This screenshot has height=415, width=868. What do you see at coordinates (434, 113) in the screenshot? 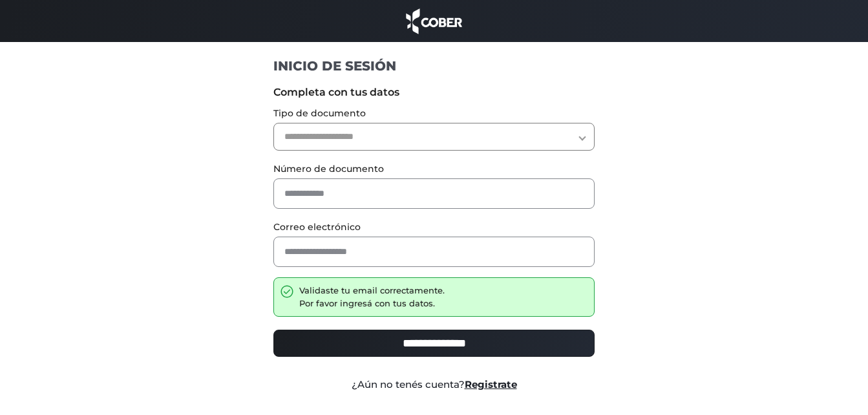
I see `label: Tipo de documento` at bounding box center [434, 113].